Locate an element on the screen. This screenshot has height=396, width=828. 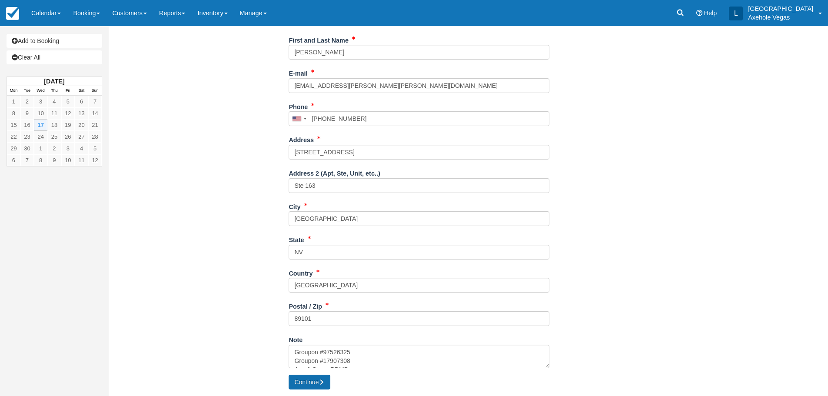
a: 29 is located at coordinates (13, 148).